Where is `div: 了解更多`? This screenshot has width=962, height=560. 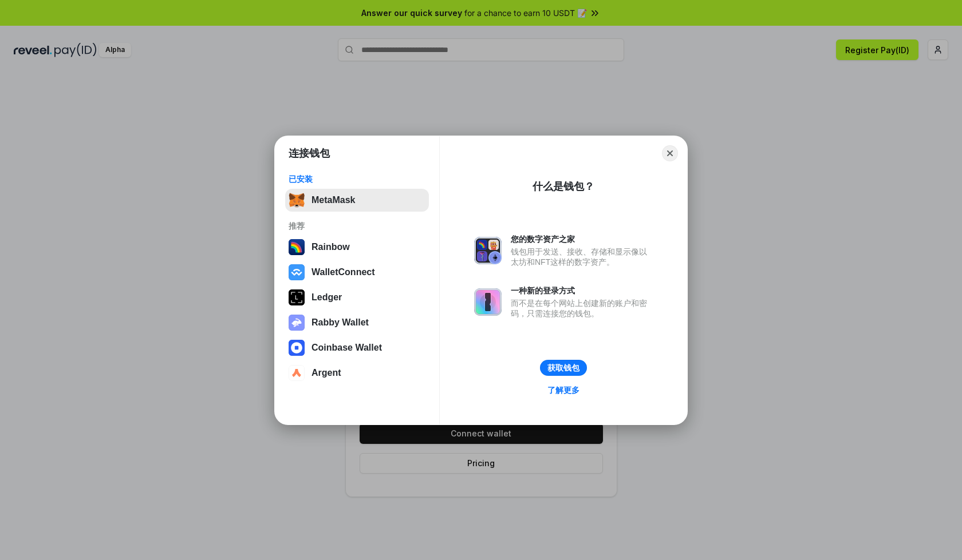 div: 了解更多 is located at coordinates (564, 391).